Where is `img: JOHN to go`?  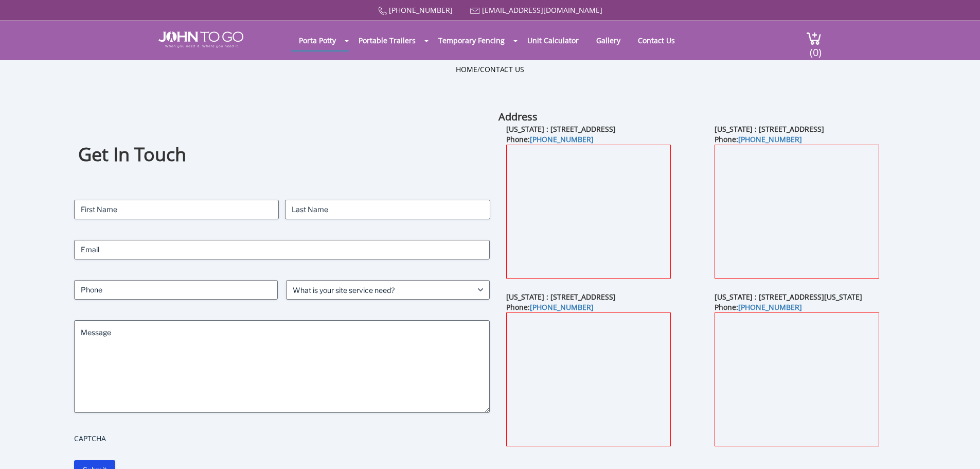
img: JOHN to go is located at coordinates (201, 39).